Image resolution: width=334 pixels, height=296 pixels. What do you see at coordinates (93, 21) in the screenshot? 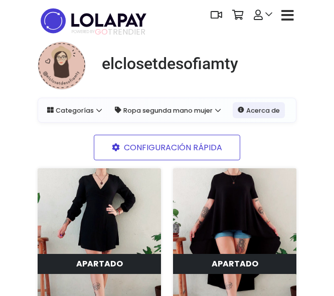
I see `img: logo` at bounding box center [93, 21].